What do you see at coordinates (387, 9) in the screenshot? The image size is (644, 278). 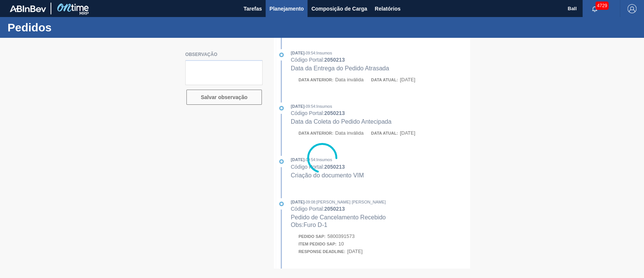 I see `span: Relatórios` at bounding box center [387, 9].